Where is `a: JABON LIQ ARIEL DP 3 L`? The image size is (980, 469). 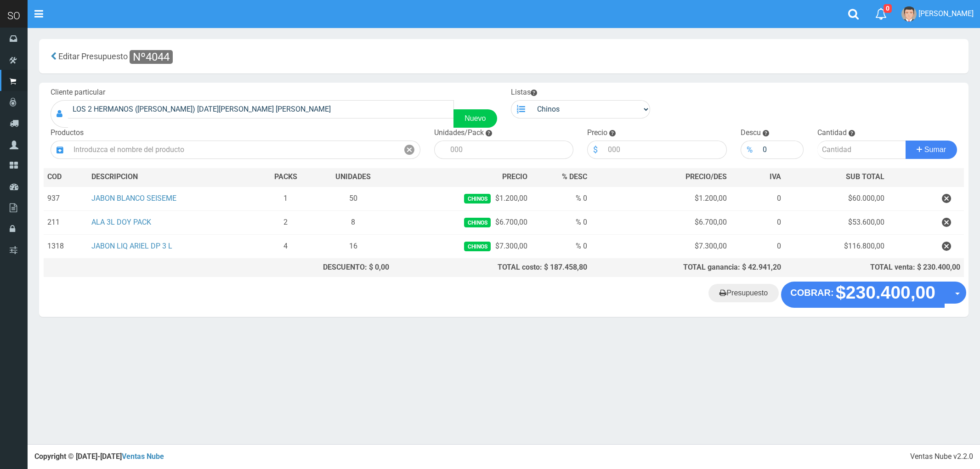
a: JABON LIQ ARIEL DP 3 L is located at coordinates (132, 246).